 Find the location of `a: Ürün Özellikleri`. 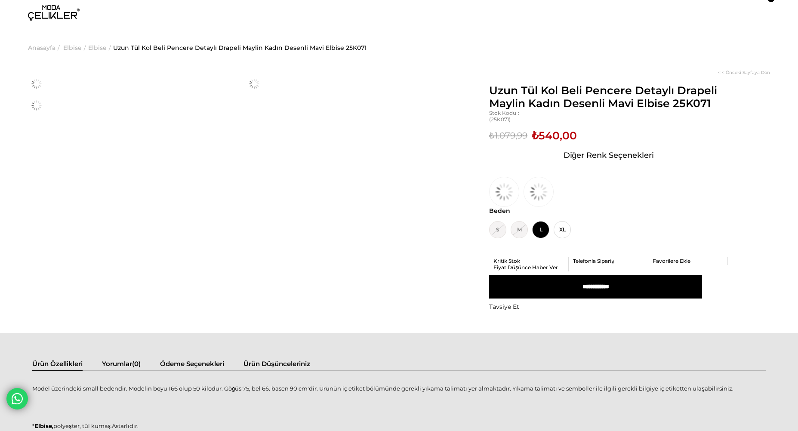

a: Ürün Özellikleri is located at coordinates (57, 365).